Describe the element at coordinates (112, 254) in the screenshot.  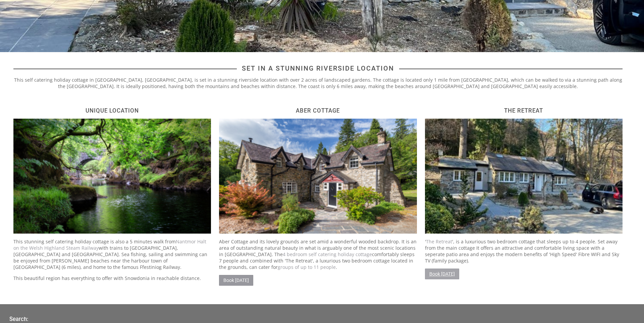
I see `p: This stunning self catering holiday cottage is also a 5 minutes walk from with trains to [GEOGRAP...` at that location.